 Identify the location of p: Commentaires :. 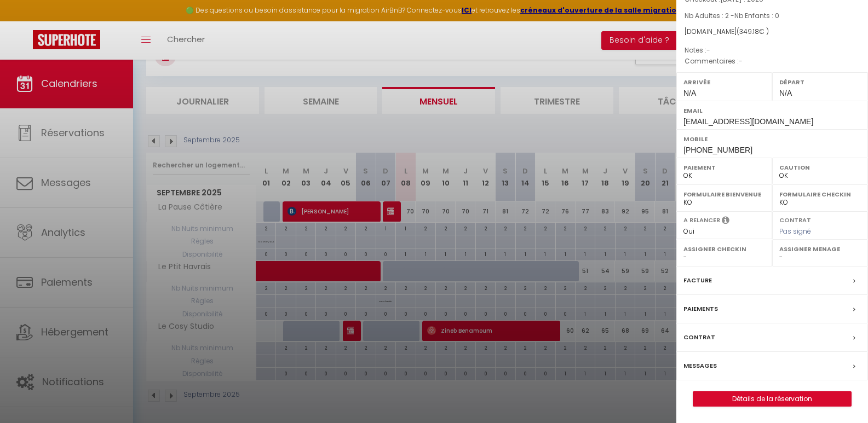
(772, 62).